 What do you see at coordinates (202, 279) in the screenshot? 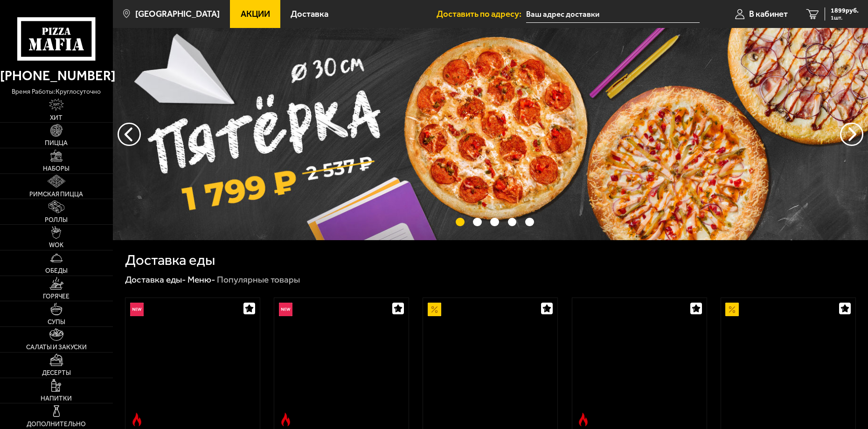
I see `a: Меню-` at bounding box center [202, 279].